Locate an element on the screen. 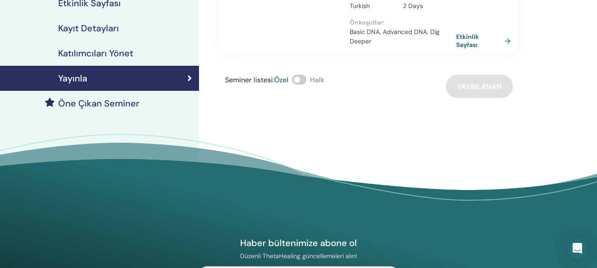 This screenshot has width=597, height=268. div: Open Intercom Messenger is located at coordinates (577, 248).